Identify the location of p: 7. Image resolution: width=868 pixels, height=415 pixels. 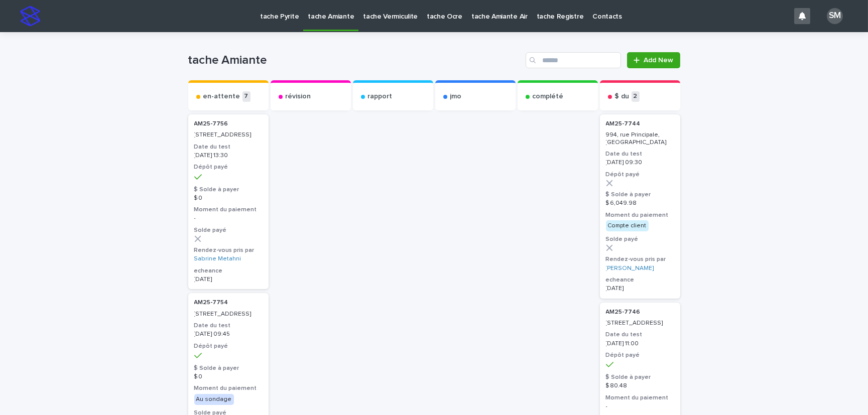
(247, 96).